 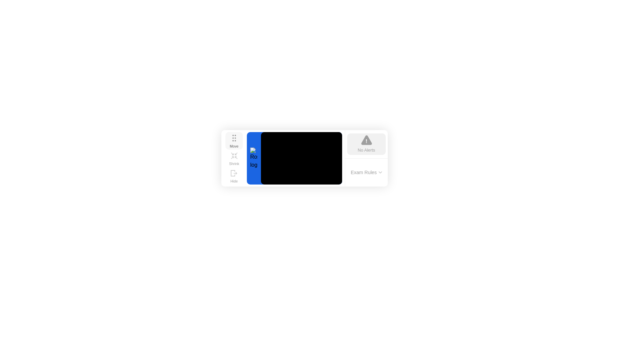 What do you see at coordinates (234, 141) in the screenshot?
I see `button: Move` at bounding box center [234, 141].